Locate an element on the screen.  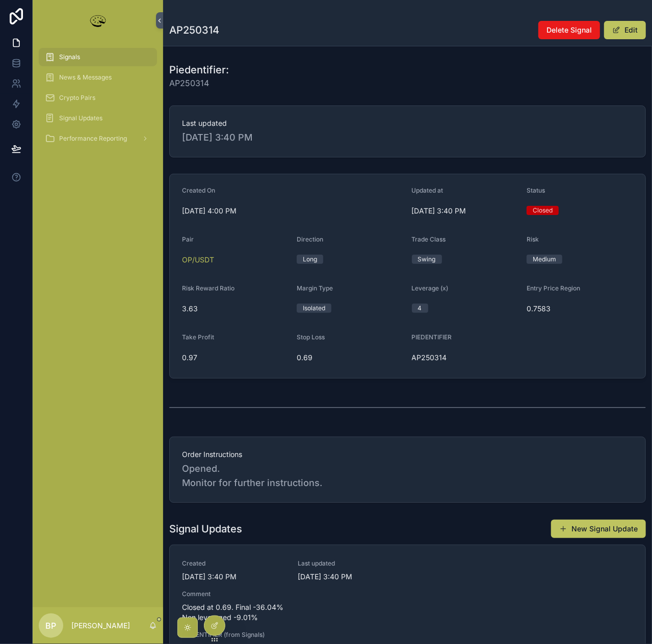
a: New Signal Update is located at coordinates (598, 529).